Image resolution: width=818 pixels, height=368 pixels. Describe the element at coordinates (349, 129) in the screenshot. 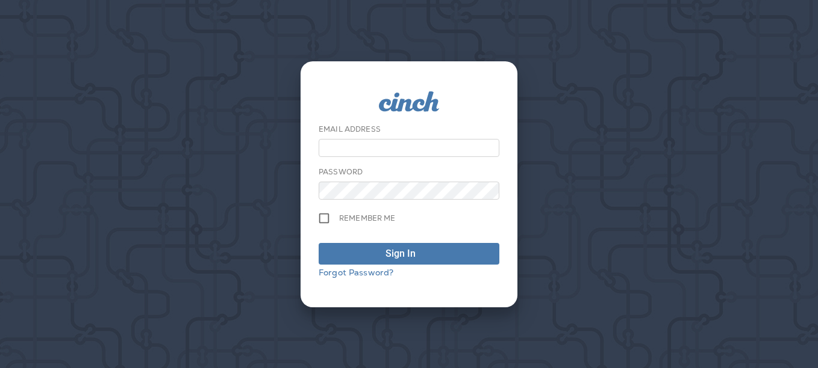

I see `label: Email Address` at that location.